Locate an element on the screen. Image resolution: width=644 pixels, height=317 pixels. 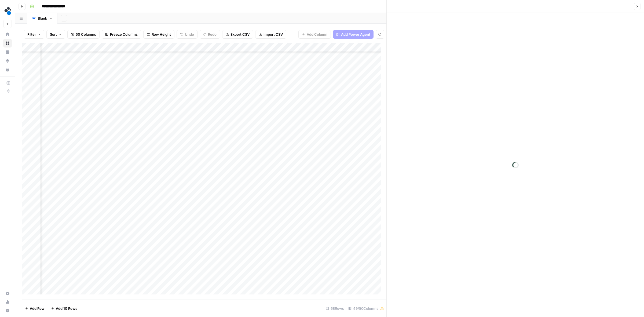
span: Undo is located at coordinates (190, 35).